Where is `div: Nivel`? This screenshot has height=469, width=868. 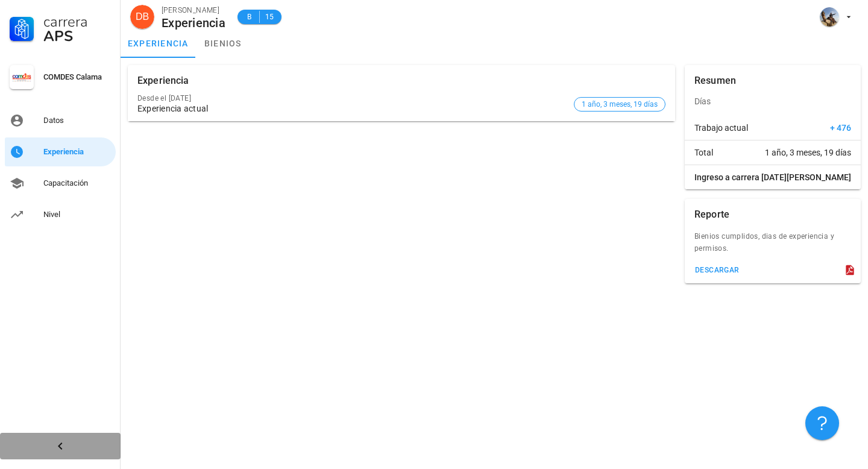 div: Nivel is located at coordinates (77, 215).